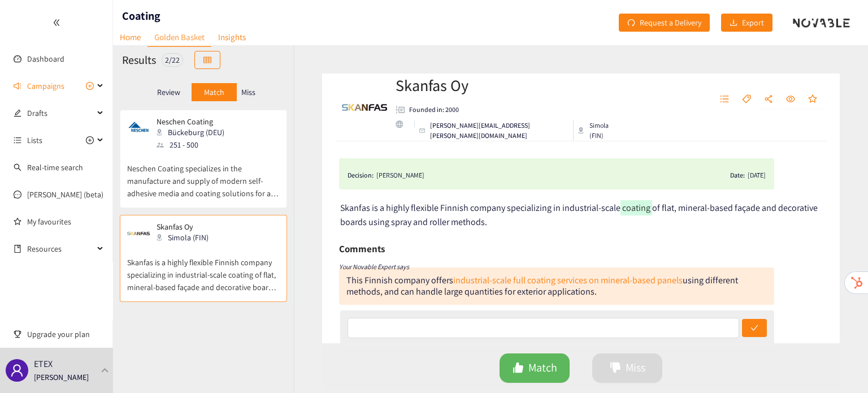 Image resolution: width=868 pixels, height=393 pixels. I want to click on h6: Comments, so click(362, 249).